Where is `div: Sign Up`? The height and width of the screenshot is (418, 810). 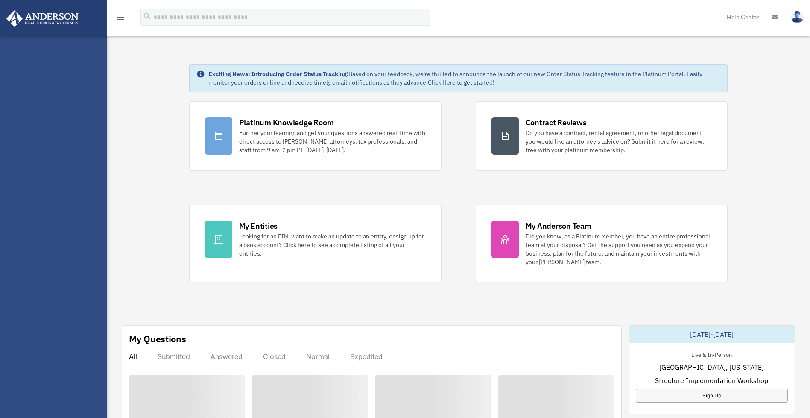
div: Sign Up is located at coordinates (712, 395).